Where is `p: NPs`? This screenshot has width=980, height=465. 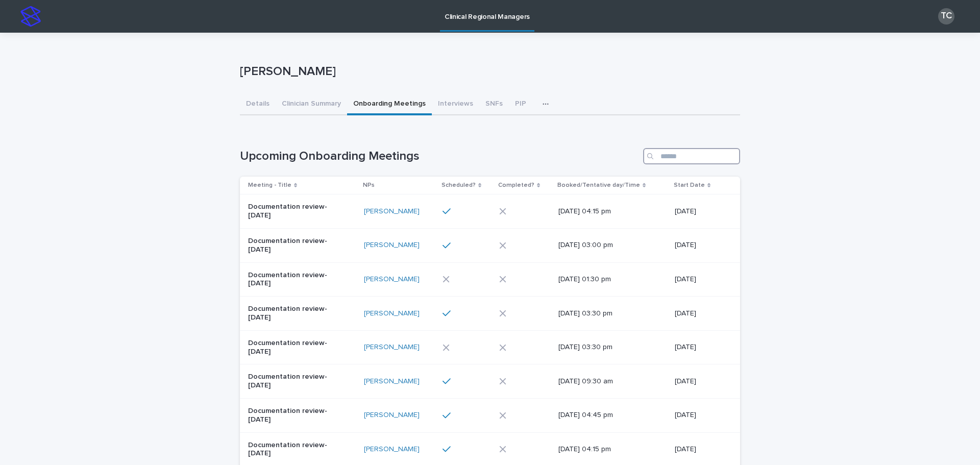
p: NPs is located at coordinates (368, 185).